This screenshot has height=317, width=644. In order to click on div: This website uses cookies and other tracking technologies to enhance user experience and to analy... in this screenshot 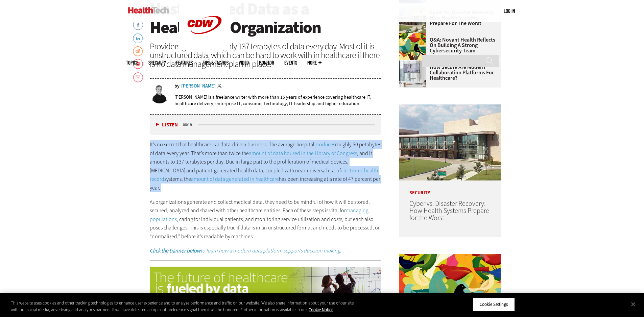, I will do `click(182, 306)`.